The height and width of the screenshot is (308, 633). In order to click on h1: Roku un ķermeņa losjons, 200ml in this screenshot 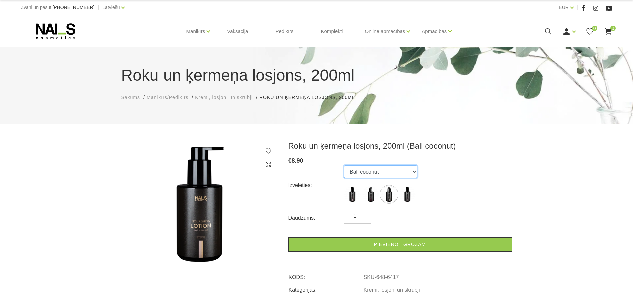, I will do `click(317, 75)`.